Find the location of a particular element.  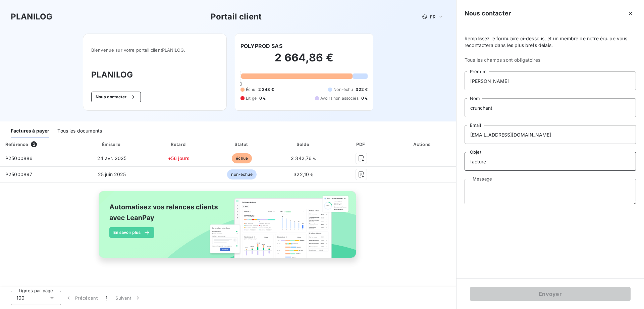

button: Suivant is located at coordinates (128, 298).